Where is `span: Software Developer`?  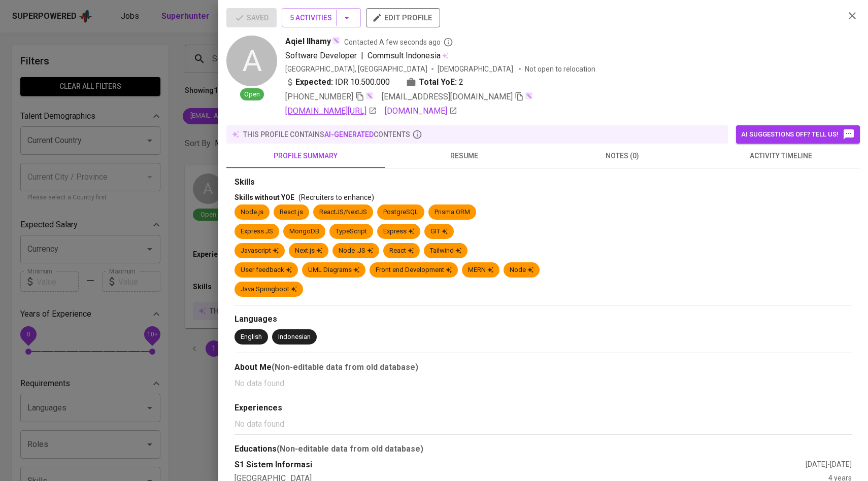 span: Software Developer is located at coordinates (321, 55).